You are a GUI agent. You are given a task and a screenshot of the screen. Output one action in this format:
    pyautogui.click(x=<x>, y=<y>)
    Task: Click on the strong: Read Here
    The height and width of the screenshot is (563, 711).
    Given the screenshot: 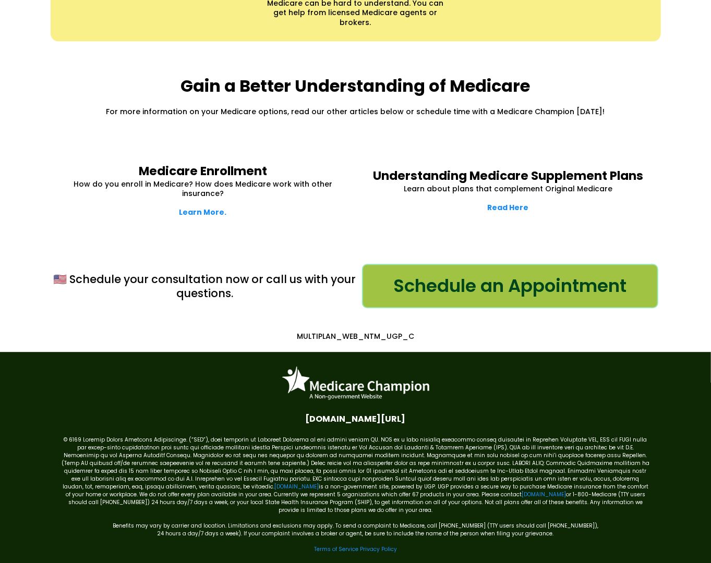 What is the action you would take?
    pyautogui.click(x=508, y=208)
    